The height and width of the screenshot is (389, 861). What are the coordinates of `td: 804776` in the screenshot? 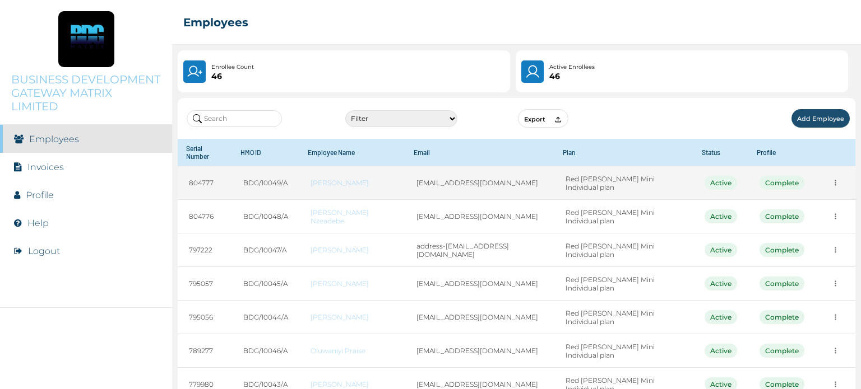 It's located at (205, 217).